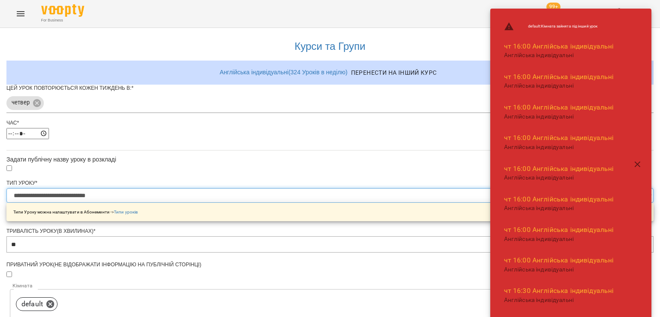 This screenshot has width=660, height=317. Describe the element at coordinates (394, 73) in the screenshot. I see `button: Перенести на інший курс` at that location.